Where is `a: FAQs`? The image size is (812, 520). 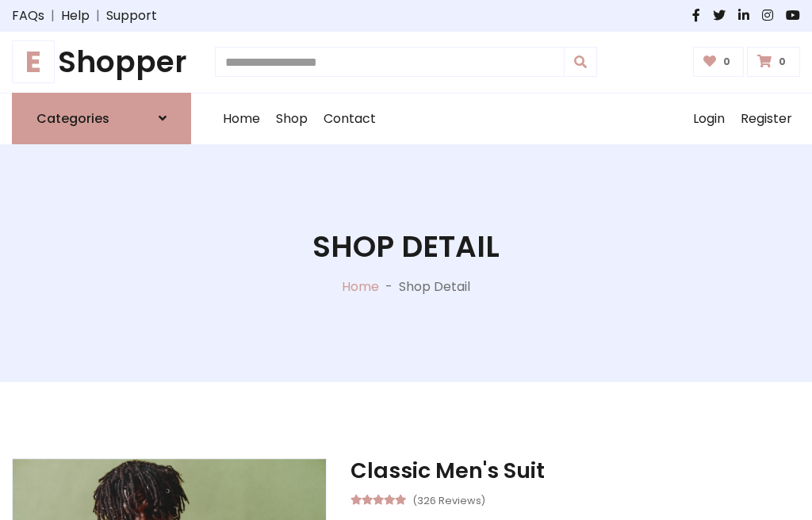 a: FAQs is located at coordinates (27, 16).